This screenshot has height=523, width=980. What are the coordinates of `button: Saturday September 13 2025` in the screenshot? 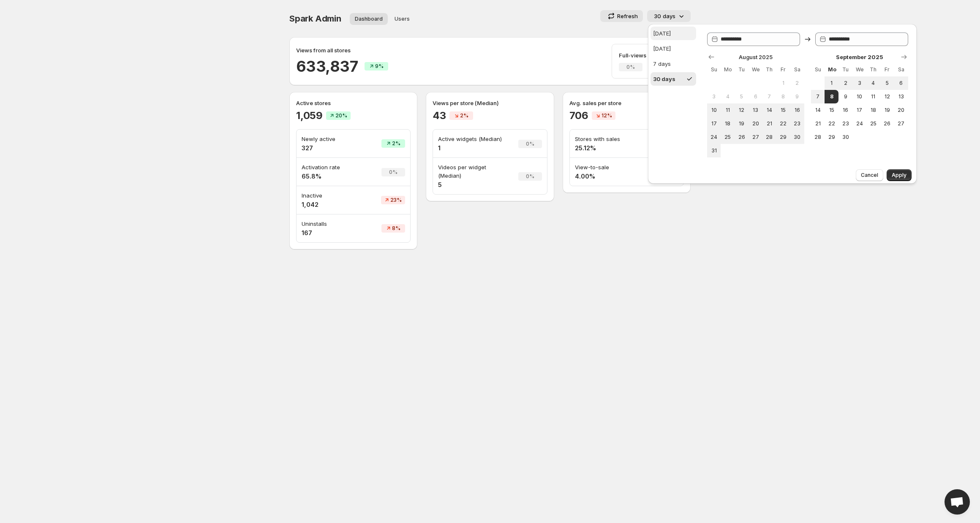 It's located at (901, 97).